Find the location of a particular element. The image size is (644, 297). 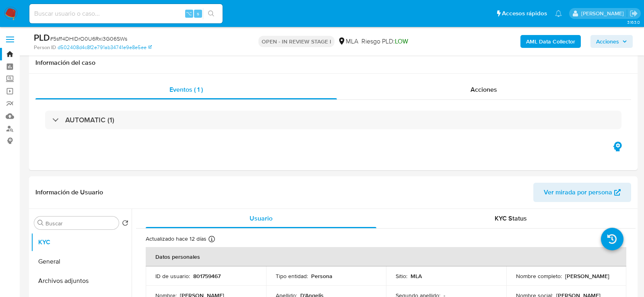

span: Eventos ( 1 ) is located at coordinates (186, 90).